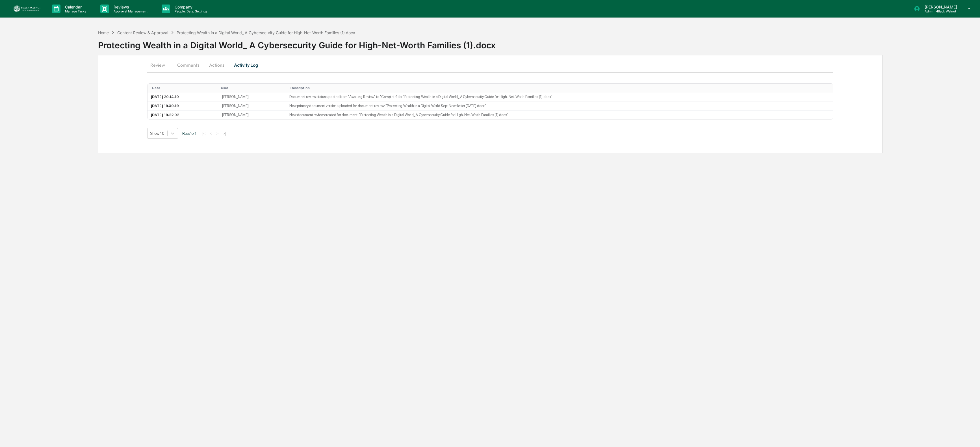  I want to click on td: New primary document version uploaded for document review: "Protecting Wealth in a Digital World ..., so click(559, 106).